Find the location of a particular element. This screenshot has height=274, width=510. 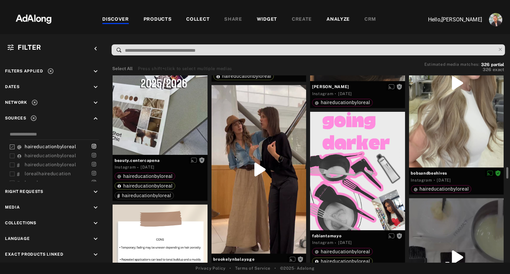

span: lorealhaireducation is located at coordinates (48, 173).